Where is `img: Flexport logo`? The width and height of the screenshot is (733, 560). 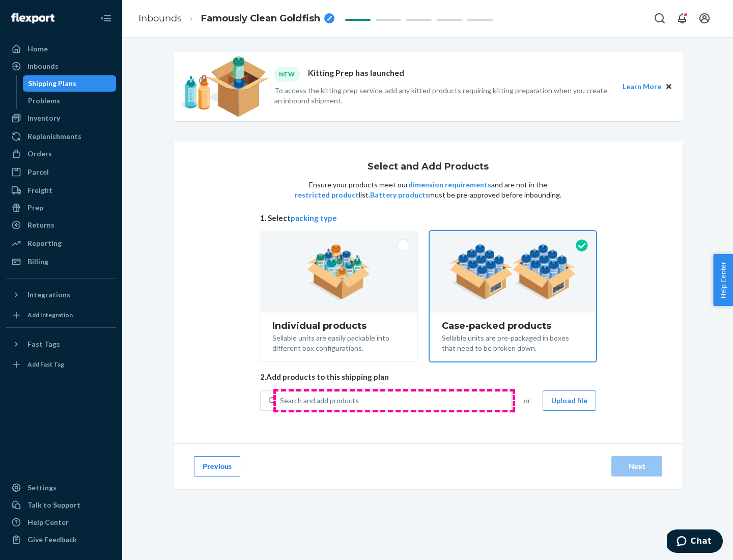
img: Flexport logo is located at coordinates (33, 18).